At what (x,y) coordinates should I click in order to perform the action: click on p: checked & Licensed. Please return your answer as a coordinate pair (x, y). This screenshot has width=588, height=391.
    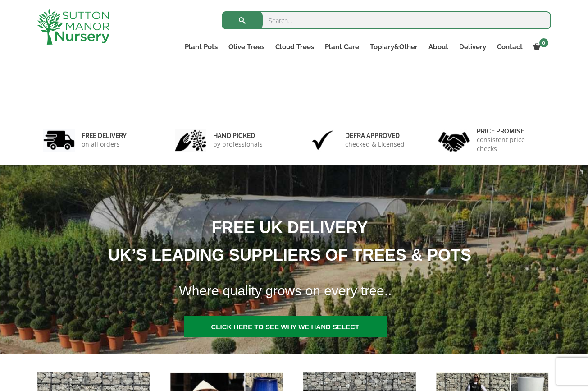
    Looking at the image, I should click on (375, 144).